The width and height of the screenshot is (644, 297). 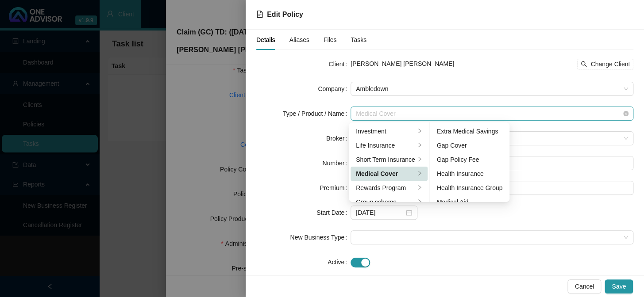 What do you see at coordinates (359, 40) in the screenshot?
I see `span: Tasks` at bounding box center [359, 40].